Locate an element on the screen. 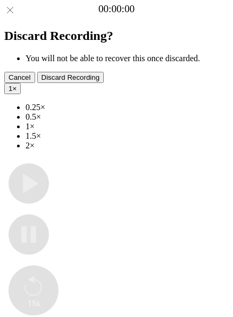 This screenshot has height=317, width=233. button: Cancel is located at coordinates (20, 77).